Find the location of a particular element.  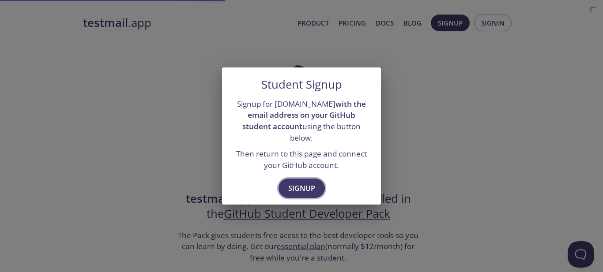

h5: Student Signup is located at coordinates (301, 85).